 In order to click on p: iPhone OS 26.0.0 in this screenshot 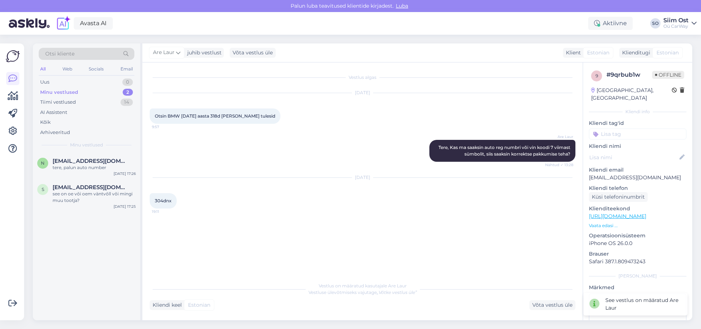, I will do `click(637, 243)`.